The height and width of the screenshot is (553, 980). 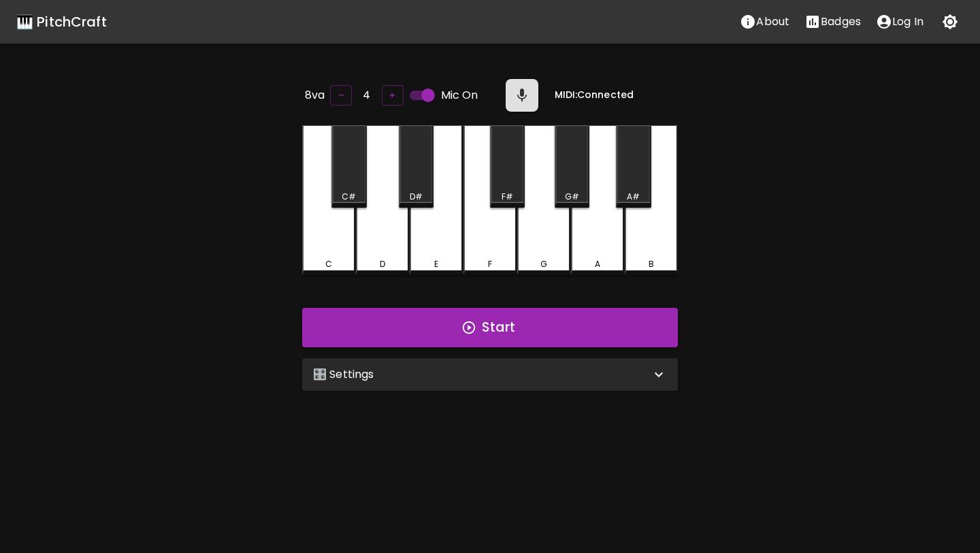 What do you see at coordinates (490, 374) in the screenshot?
I see `div: 🎛️ Settings` at bounding box center [490, 374].